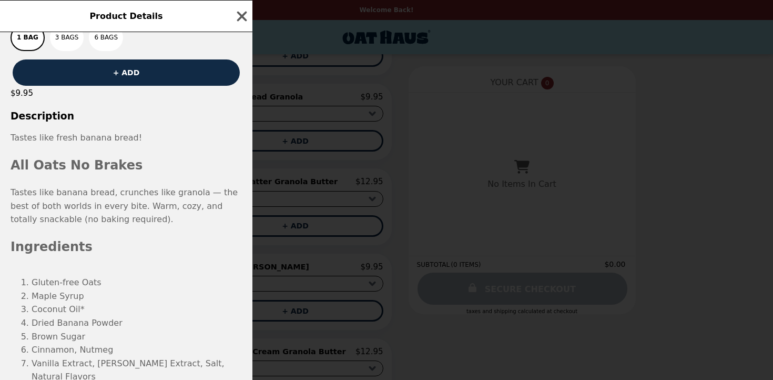 The width and height of the screenshot is (773, 380). Describe the element at coordinates (126, 165) in the screenshot. I see `h2: All Oats No Brakes` at that location.